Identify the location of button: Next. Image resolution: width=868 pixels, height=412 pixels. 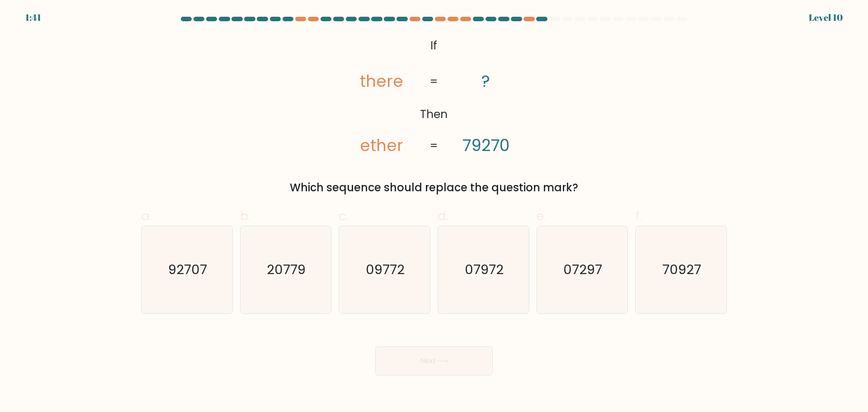
(434, 361).